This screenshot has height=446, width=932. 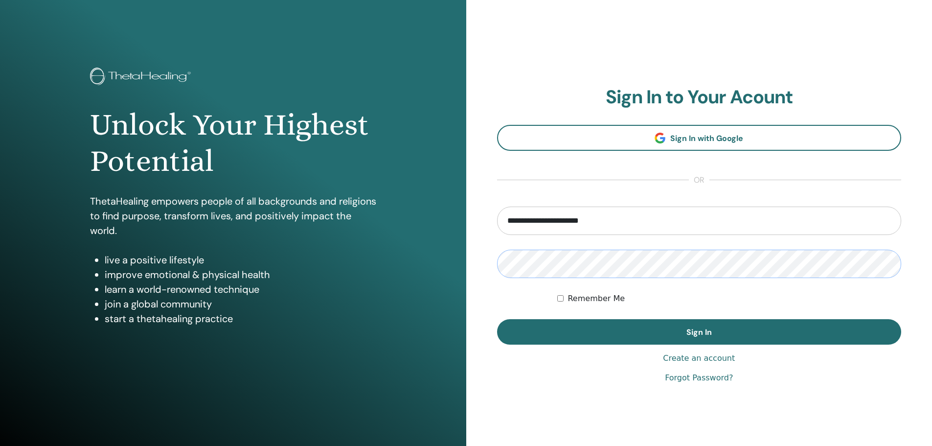 I want to click on h1: Unlock Your Highest Potential, so click(x=233, y=143).